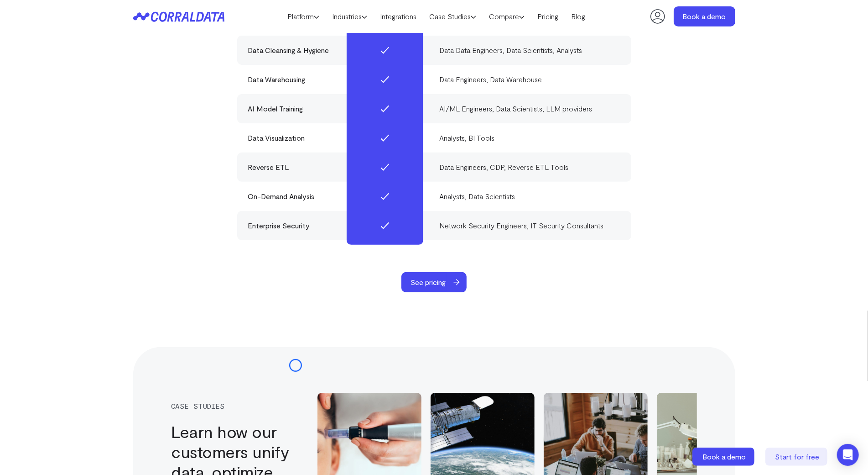  What do you see at coordinates (339, 138) in the screenshot?
I see `div: Data Visualization` at bounding box center [339, 138].